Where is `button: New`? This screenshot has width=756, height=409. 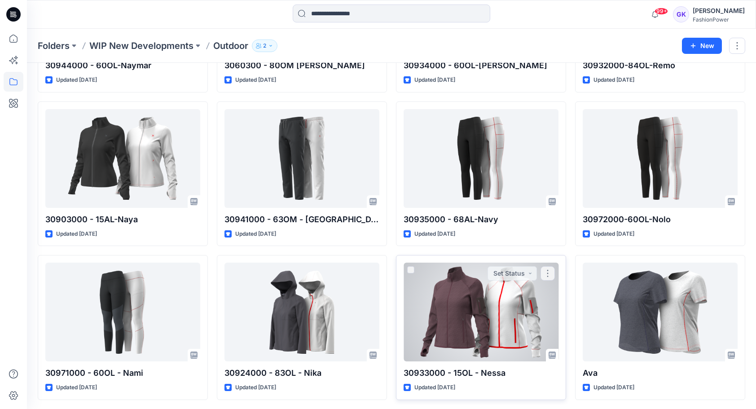 button: New is located at coordinates (702, 46).